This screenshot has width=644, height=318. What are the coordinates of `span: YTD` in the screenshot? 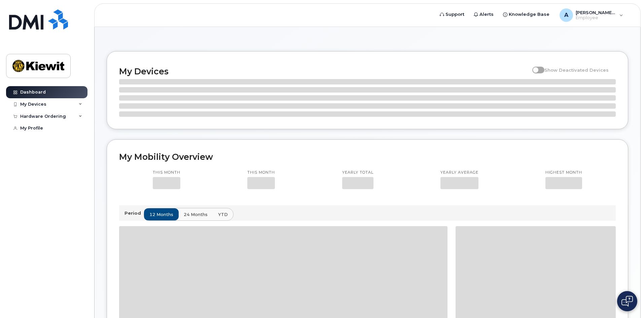 It's located at (223, 214).